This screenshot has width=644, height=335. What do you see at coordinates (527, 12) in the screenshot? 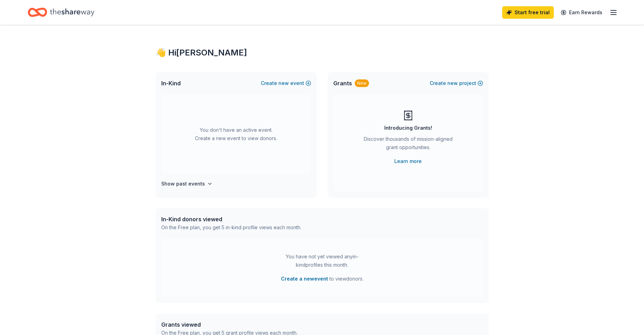
I see `a: Start free trial` at bounding box center [527, 12].